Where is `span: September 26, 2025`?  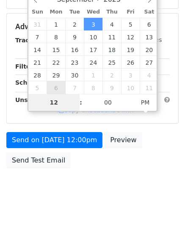
span: September 26, 2025 is located at coordinates (131, 62).